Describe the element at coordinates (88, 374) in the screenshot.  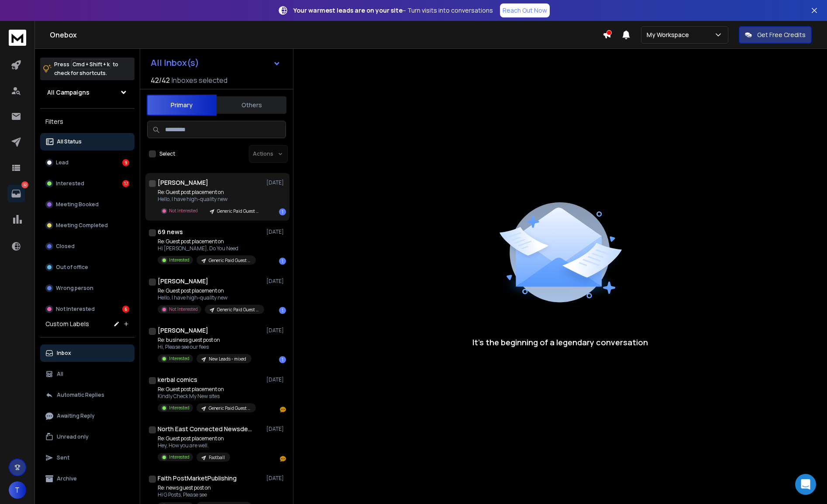
I see `button: All` at that location.